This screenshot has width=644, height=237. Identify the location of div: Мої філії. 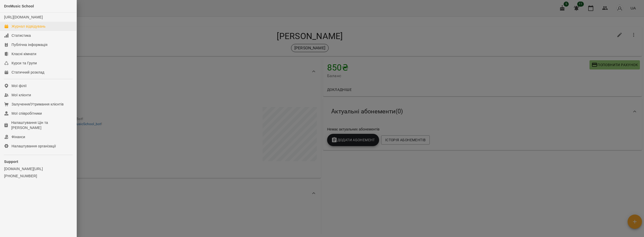
(19, 86).